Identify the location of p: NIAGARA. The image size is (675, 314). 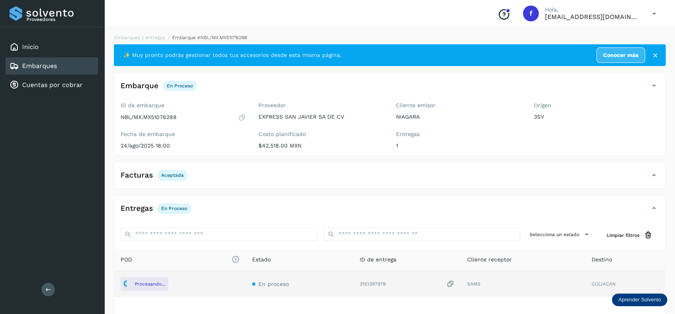
(458, 117).